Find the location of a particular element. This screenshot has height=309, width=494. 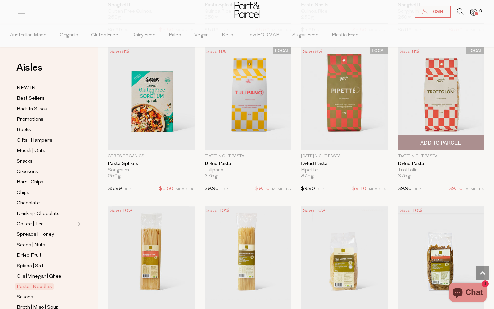

span: Aisles is located at coordinates (29, 68).